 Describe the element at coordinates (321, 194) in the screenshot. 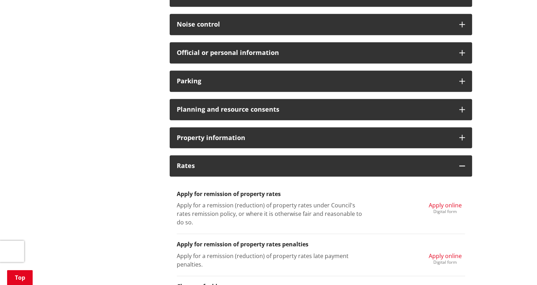

I see `h3: Apply for remission of property rates` at that location.